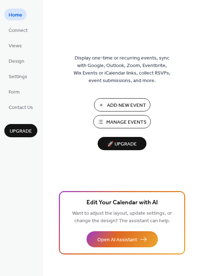 Image resolution: width=201 pixels, height=276 pixels. I want to click on button: 🚀 Upgrade, so click(122, 144).